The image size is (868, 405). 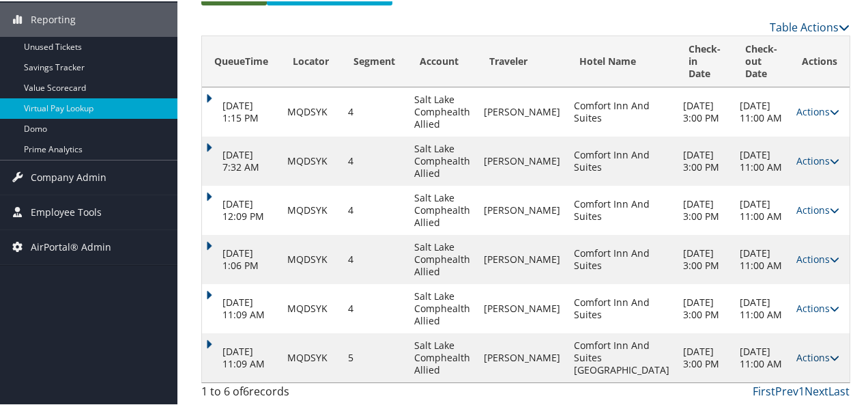 What do you see at coordinates (809, 26) in the screenshot?
I see `a: Table Actions` at bounding box center [809, 26].